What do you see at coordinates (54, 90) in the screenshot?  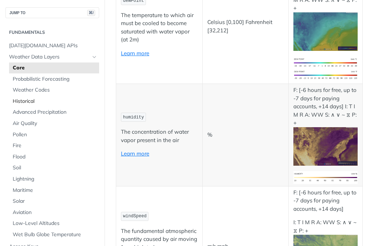 I see `a: Weather Codes` at bounding box center [54, 90].